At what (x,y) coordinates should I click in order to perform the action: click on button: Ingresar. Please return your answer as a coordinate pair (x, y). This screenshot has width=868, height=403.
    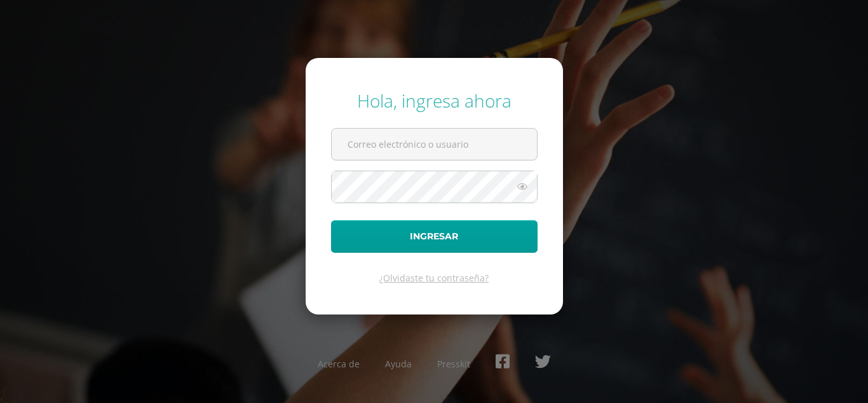
    Looking at the image, I should click on (434, 236).